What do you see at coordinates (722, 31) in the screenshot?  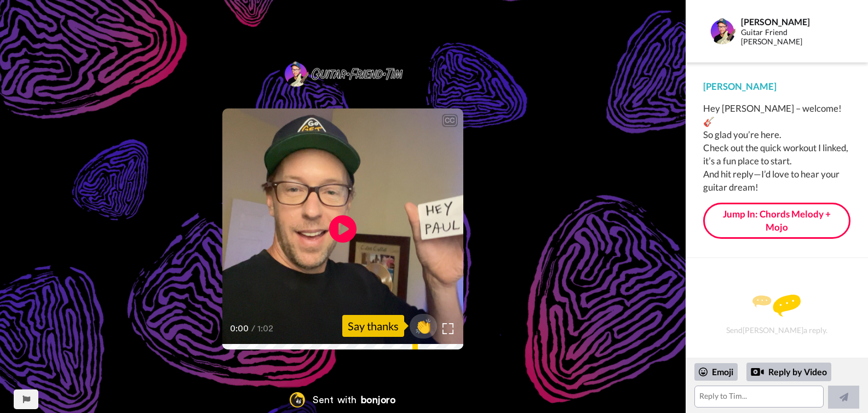 I see `img: Profile Image` at bounding box center [722, 31].